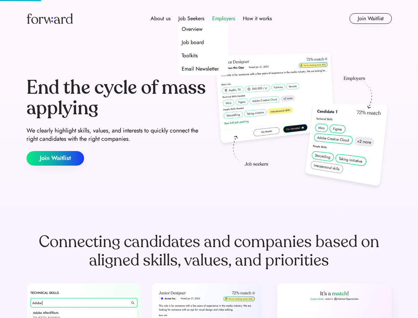  I want to click on div: Employers, so click(224, 19).